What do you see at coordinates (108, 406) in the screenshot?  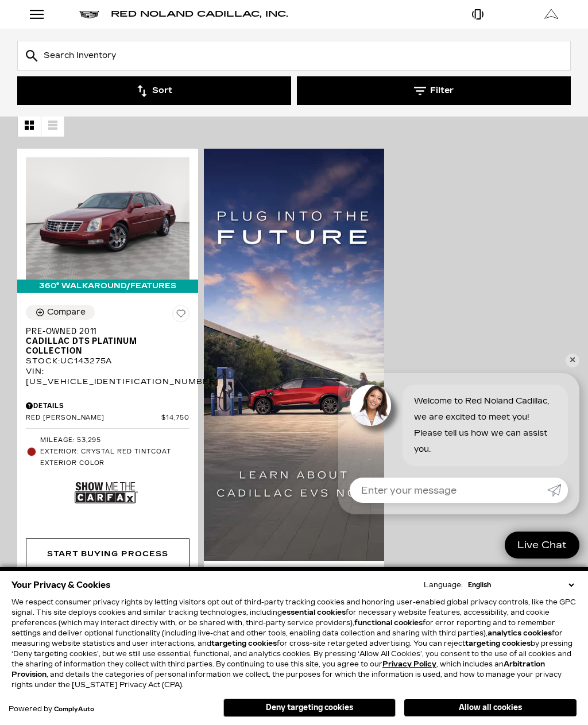 I see `div: Pricing Details - Pre-Owned 2011 Cadillac DTS Platinum Collection` at bounding box center [108, 406].